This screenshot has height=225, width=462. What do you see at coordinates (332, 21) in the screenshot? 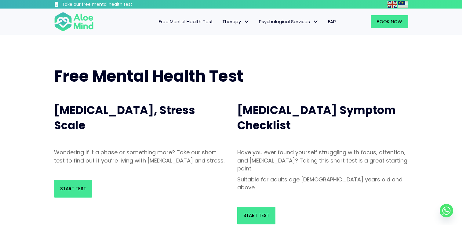
I see `span: EAP` at bounding box center [332, 21].